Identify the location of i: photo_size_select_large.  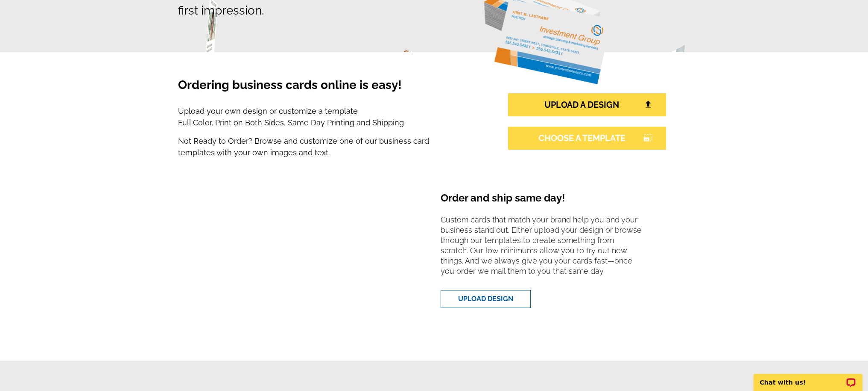
(649, 138).